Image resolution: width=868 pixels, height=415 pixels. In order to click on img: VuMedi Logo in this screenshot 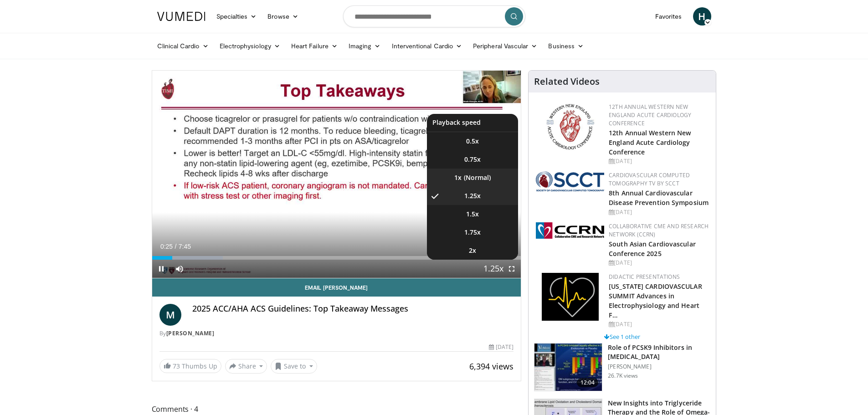, I will do `click(181, 16)`.